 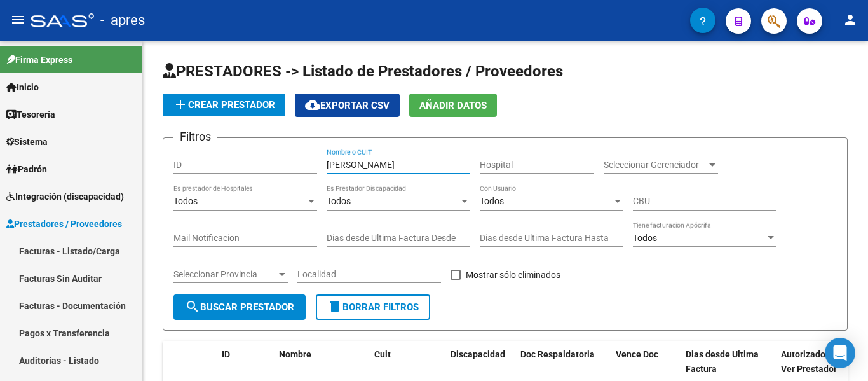 I want to click on span: Crear Prestador, so click(x=224, y=105).